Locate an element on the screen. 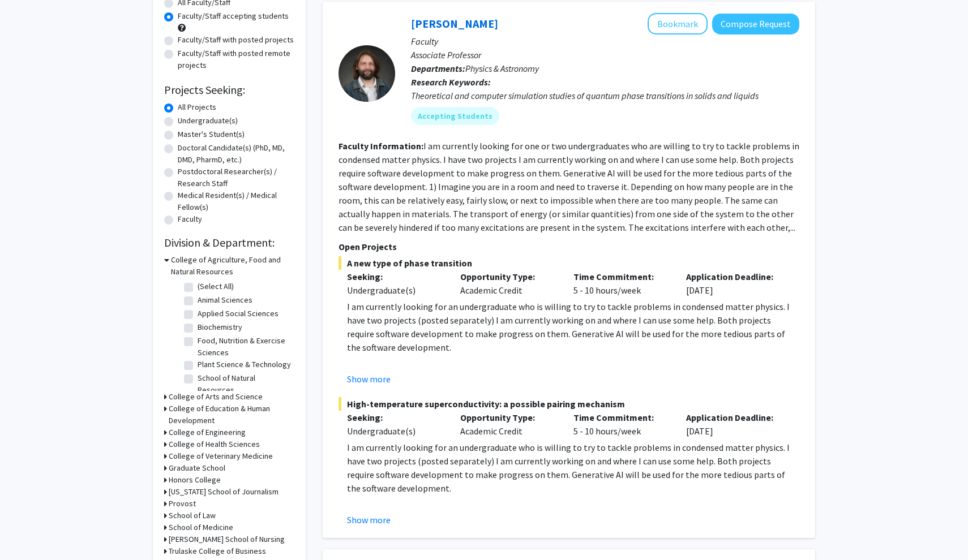 This screenshot has width=968, height=560. button: Compose Request to Wouter Montfrooij is located at coordinates (755, 23).